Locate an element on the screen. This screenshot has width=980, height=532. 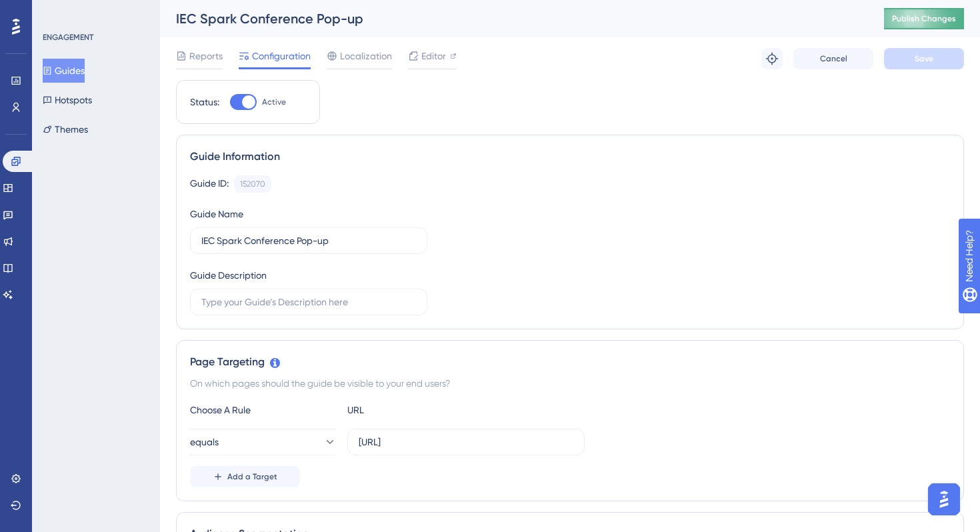
span: Localization is located at coordinates (366, 56).